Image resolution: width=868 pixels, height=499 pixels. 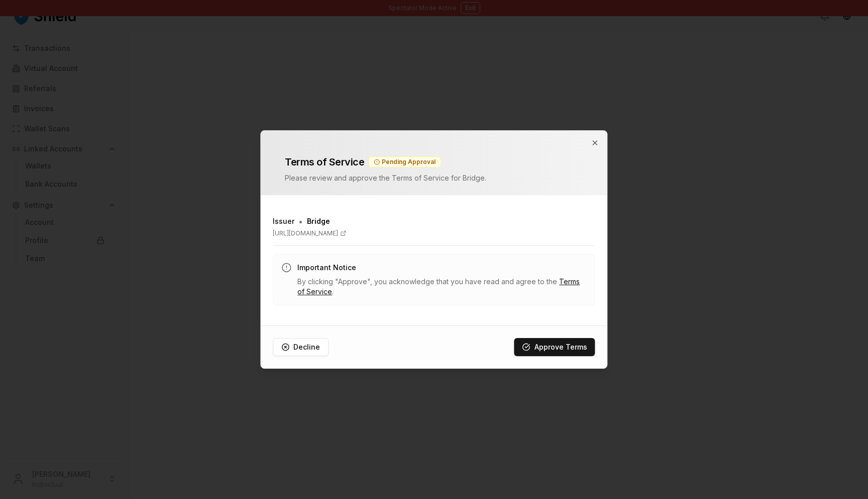 What do you see at coordinates (442, 268) in the screenshot?
I see `h3: Important Notice` at bounding box center [442, 268].